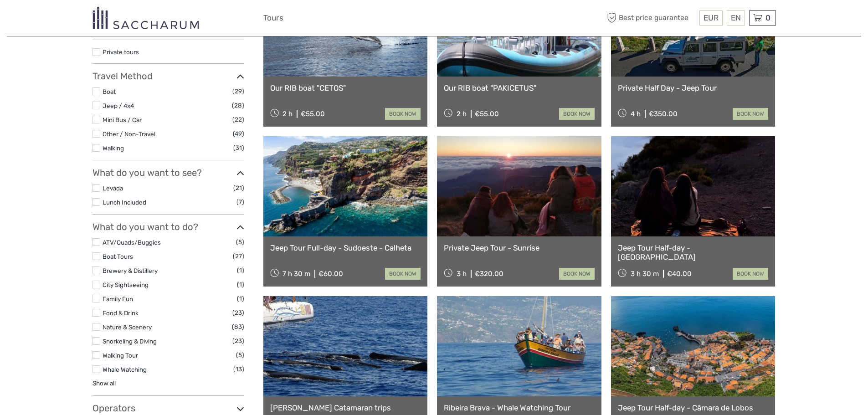 The height and width of the screenshot is (415, 868). What do you see at coordinates (129, 342) in the screenshot?
I see `a: Snorkeling & Diving` at bounding box center [129, 342].